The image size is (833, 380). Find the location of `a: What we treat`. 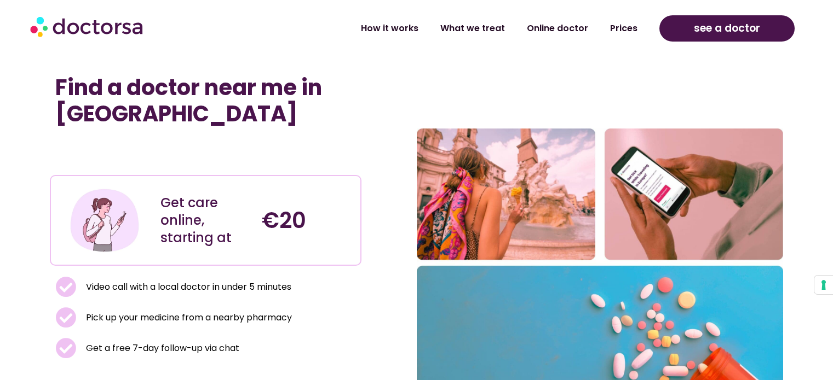

a: What we treat is located at coordinates (472, 28).